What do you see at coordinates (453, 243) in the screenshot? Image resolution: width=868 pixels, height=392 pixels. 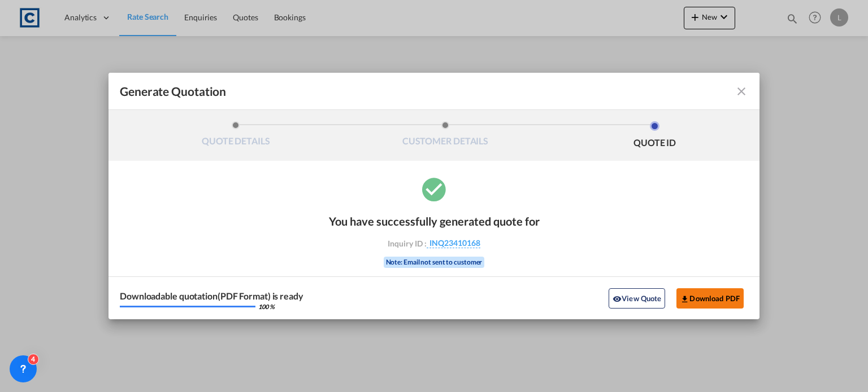 I see `span: INQ23410168` at bounding box center [453, 243].